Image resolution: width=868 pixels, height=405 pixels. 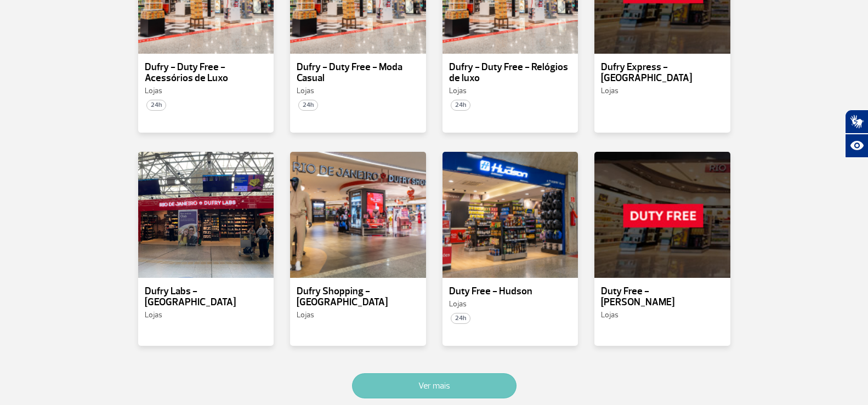 I want to click on button: Abrir tradutor de língua de sinais., so click(x=856, y=122).